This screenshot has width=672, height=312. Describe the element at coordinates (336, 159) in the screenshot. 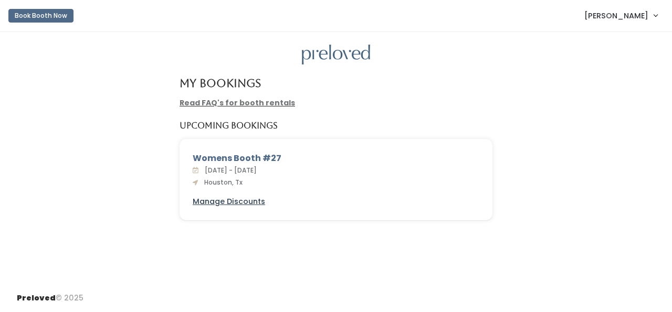

I see `div: Womens Booth #27` at that location.